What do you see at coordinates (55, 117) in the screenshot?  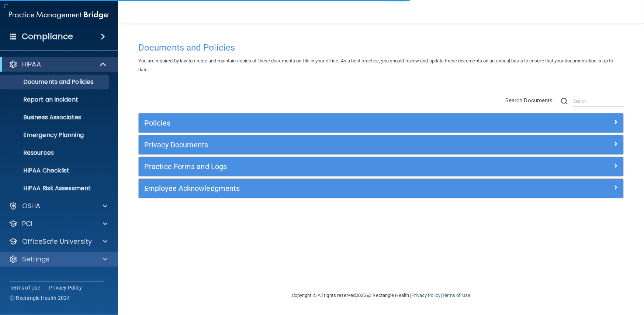 I see `p: Business Associates` at bounding box center [55, 117].